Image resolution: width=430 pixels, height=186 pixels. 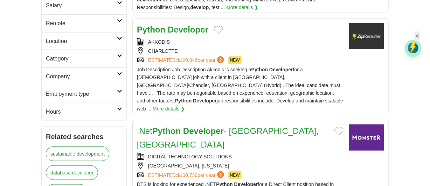 What do you see at coordinates (84, 137) in the screenshot?
I see `h2: Related searches` at bounding box center [84, 137].